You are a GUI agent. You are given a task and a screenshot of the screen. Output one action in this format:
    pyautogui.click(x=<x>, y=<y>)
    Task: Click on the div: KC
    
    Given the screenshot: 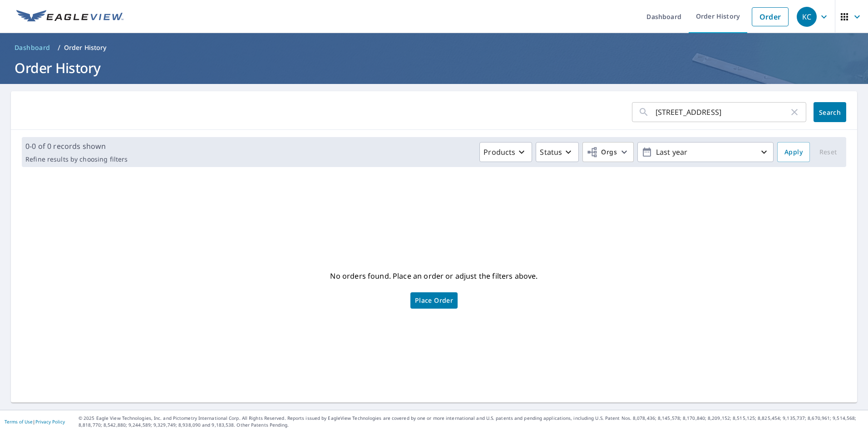 What is the action you would take?
    pyautogui.click(x=807, y=17)
    